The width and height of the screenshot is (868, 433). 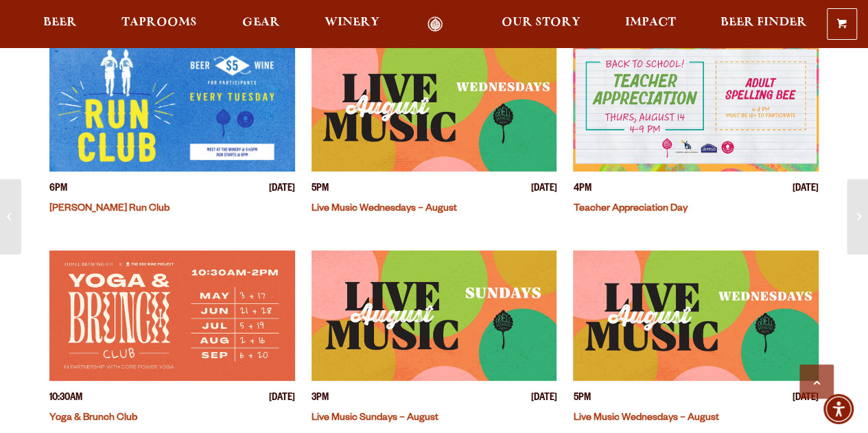 What do you see at coordinates (375, 418) in the screenshot?
I see `a: Live Music Sundays – August` at bounding box center [375, 418].